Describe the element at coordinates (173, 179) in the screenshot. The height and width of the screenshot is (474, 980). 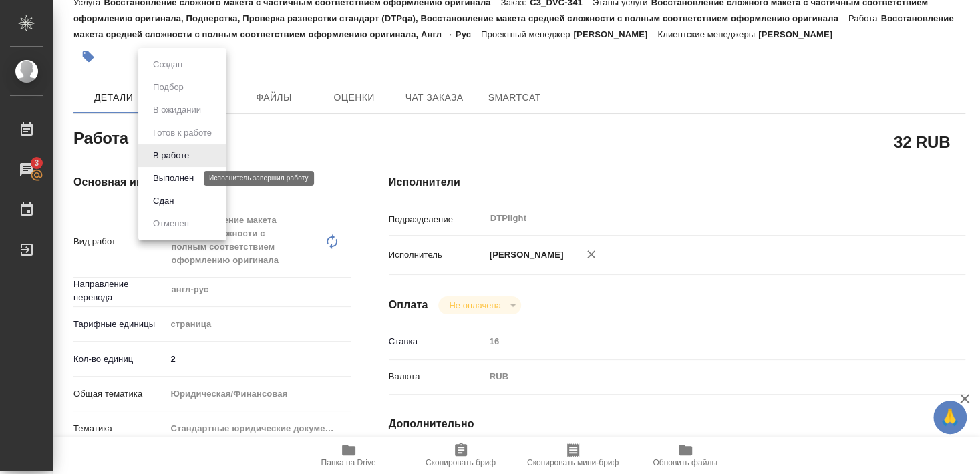
I see `button: Выполнен` at that location.